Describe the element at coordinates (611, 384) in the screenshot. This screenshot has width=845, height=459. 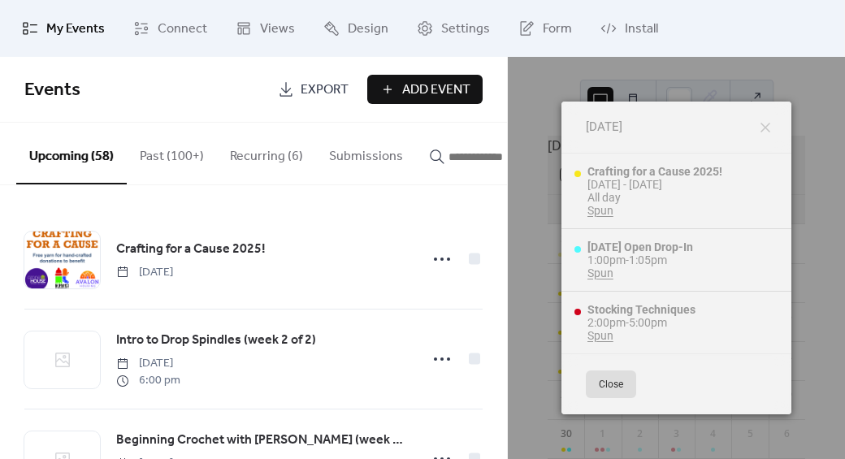
I see `button: Close` at that location.